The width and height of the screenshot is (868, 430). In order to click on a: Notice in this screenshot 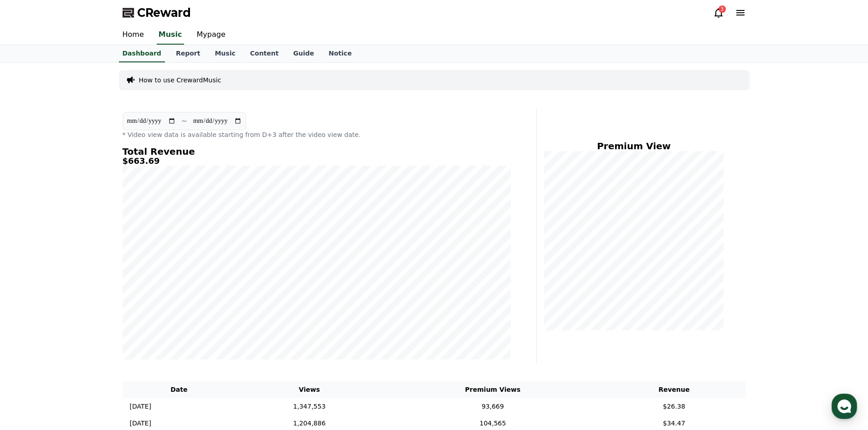, I will do `click(340, 54)`.